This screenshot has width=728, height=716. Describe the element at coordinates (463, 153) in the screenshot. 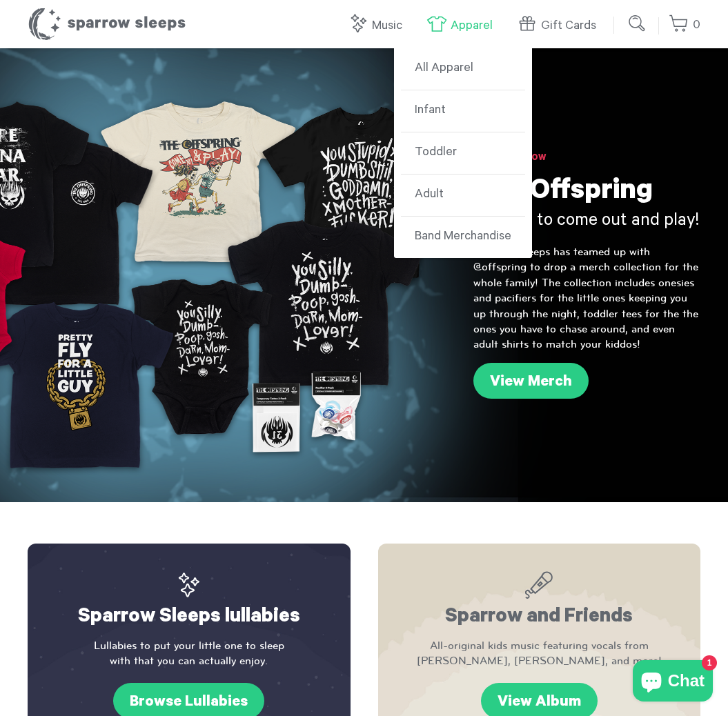

I see `a: Toddler` at that location.